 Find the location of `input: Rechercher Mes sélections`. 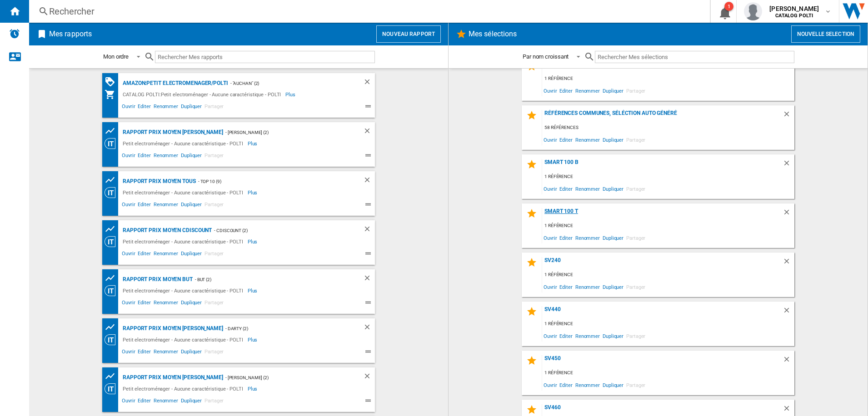

input: Rechercher Mes sélections is located at coordinates (695, 57).